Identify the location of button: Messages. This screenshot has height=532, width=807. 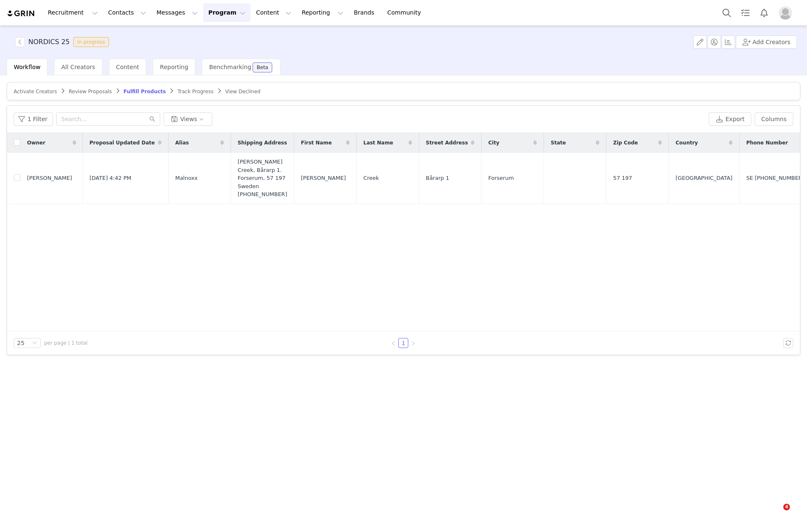
(177, 13).